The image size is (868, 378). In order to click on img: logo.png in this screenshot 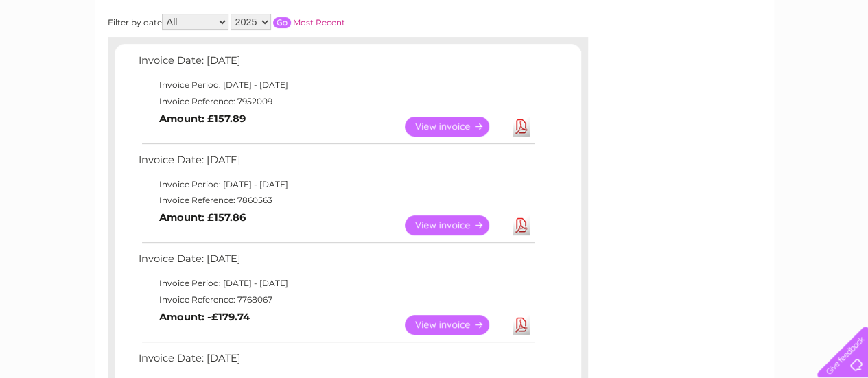, I will do `click(65, 56)`.